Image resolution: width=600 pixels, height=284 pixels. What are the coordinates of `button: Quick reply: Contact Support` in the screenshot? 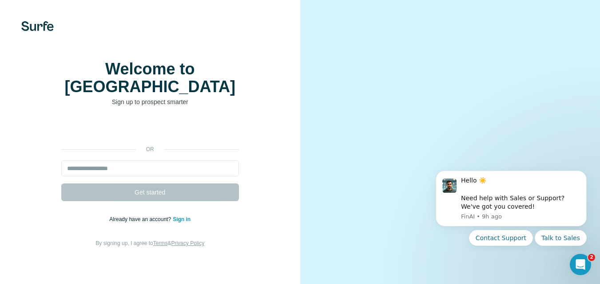 It's located at (79, 75).